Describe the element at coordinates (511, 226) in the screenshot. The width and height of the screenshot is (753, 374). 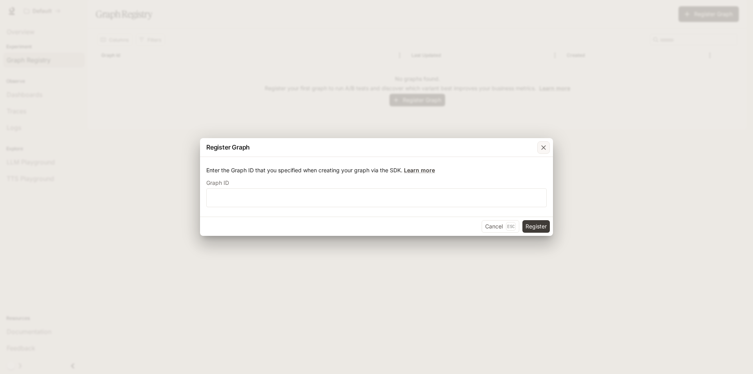
I see `p: Esc` at that location.